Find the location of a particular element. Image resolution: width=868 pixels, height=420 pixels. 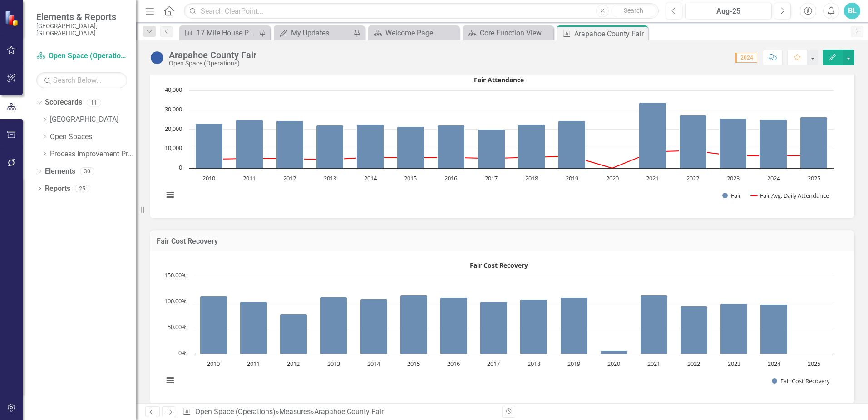

a: Core Function View is located at coordinates (508, 32).